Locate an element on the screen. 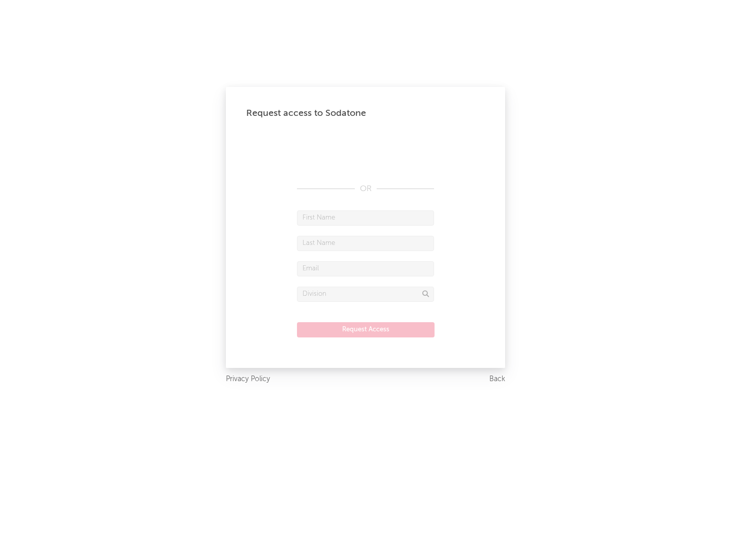 The width and height of the screenshot is (731, 559). button: Request Access is located at coordinates (366, 330).